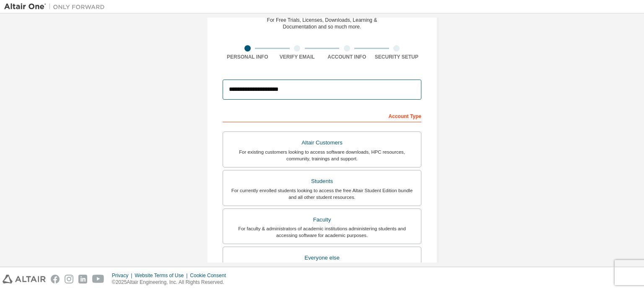  Describe the element at coordinates (322, 182) in the screenshot. I see `div: Students` at that location.